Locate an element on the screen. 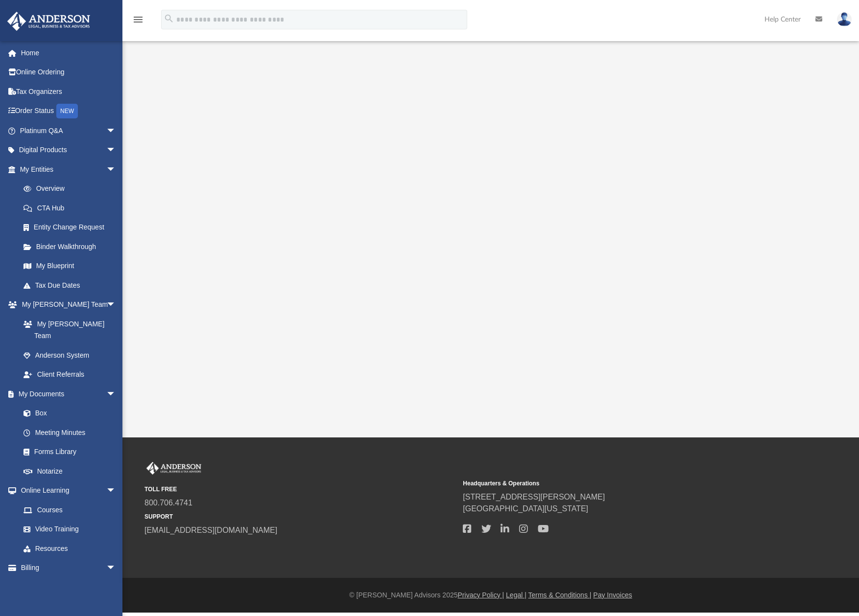  small: Headquarters & Operations is located at coordinates (618, 483).